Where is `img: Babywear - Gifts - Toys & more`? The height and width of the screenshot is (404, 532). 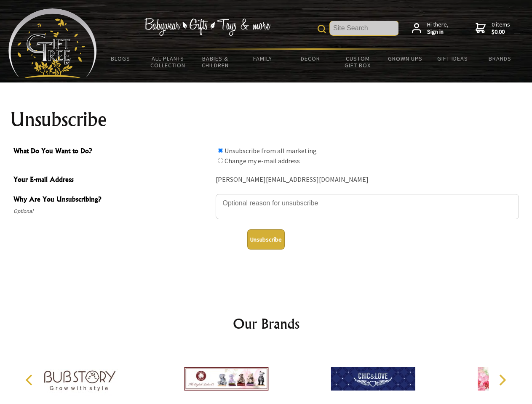
img: Babywear - Gifts - Toys & more is located at coordinates (207, 27).